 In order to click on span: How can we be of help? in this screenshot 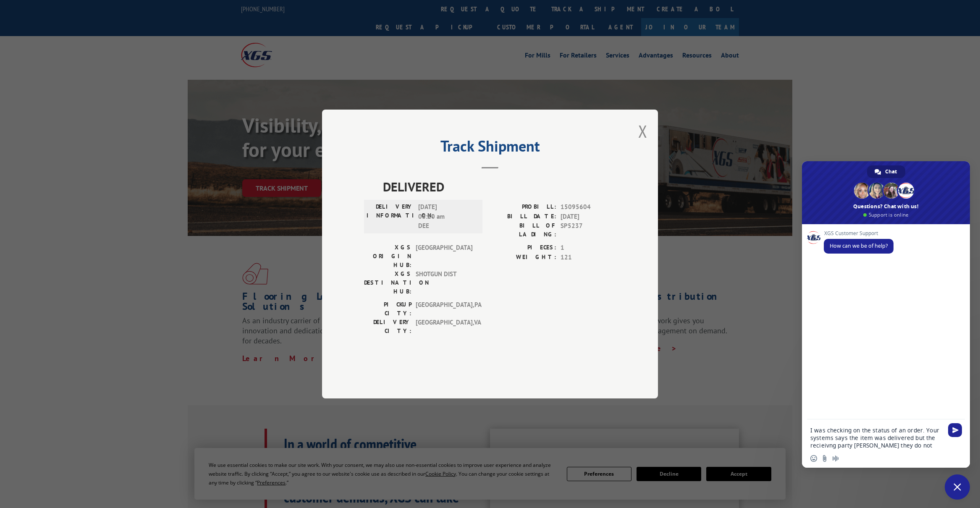, I will do `click(858, 246)`.